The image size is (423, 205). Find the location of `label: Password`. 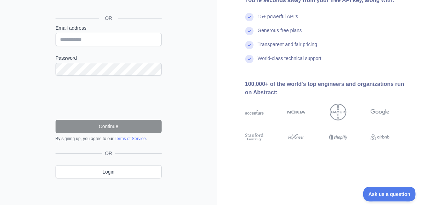

label: Password is located at coordinates (109, 58).